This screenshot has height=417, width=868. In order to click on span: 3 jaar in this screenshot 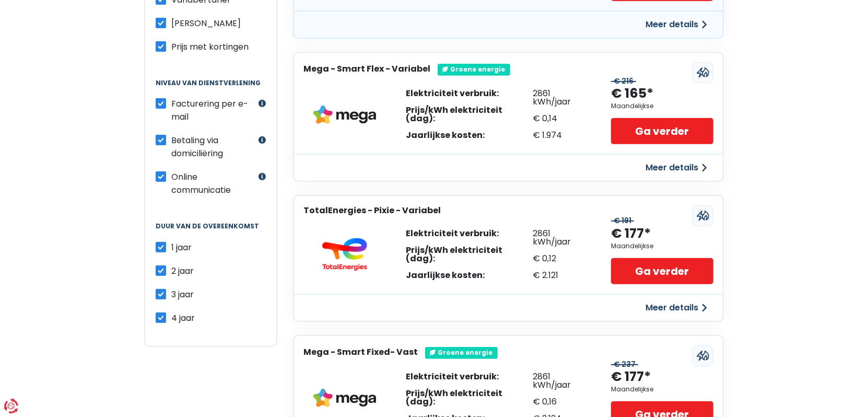, I will do `click(182, 294)`.